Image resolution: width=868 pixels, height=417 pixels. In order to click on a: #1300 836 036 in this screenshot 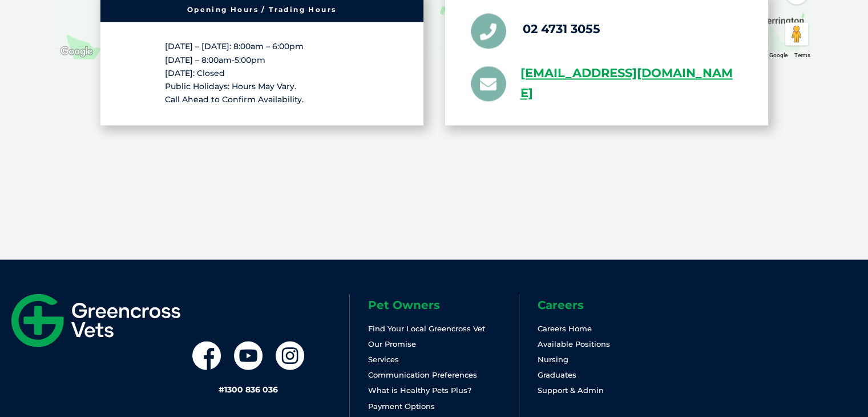, I will do `click(248, 390)`.